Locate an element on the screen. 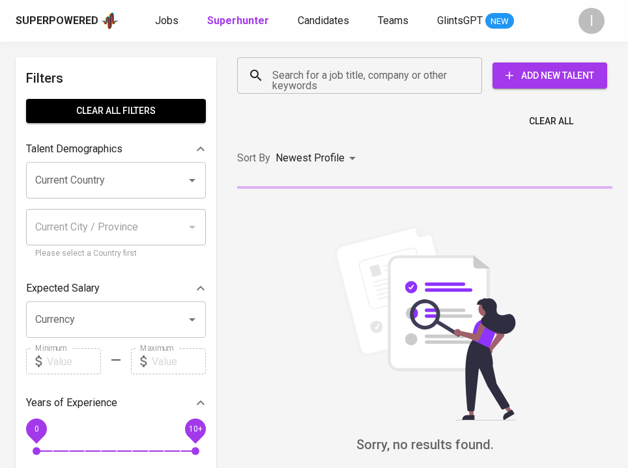  img: file_searching.svg is located at coordinates (425, 323).